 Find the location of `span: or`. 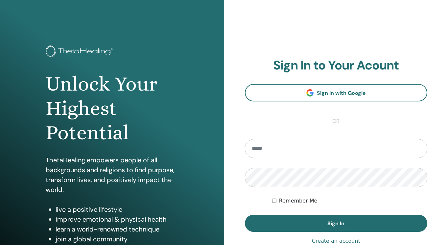

span: or is located at coordinates (336, 121).